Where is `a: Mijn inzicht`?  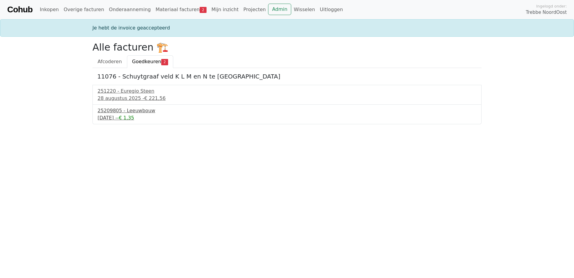 a: Mijn inzicht is located at coordinates (225, 10).